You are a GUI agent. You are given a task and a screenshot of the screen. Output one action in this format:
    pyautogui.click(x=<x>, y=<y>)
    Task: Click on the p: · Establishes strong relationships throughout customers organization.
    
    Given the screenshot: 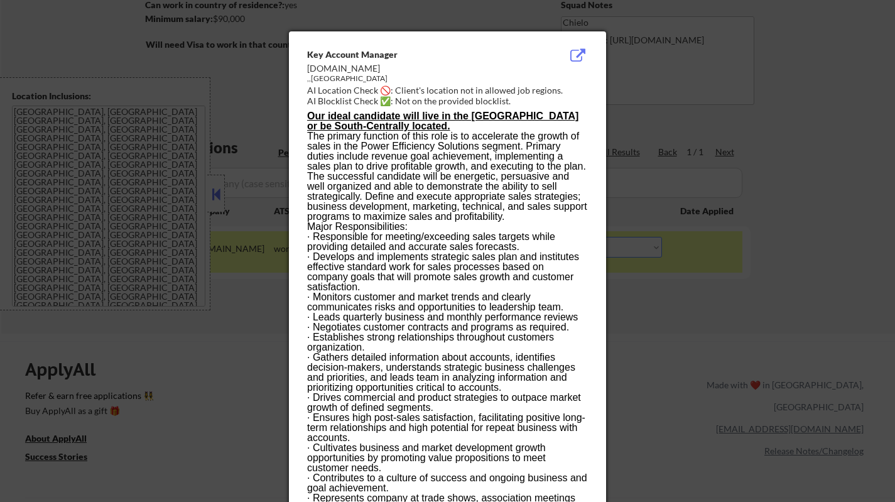 What is the action you would take?
    pyautogui.click(x=447, y=342)
    